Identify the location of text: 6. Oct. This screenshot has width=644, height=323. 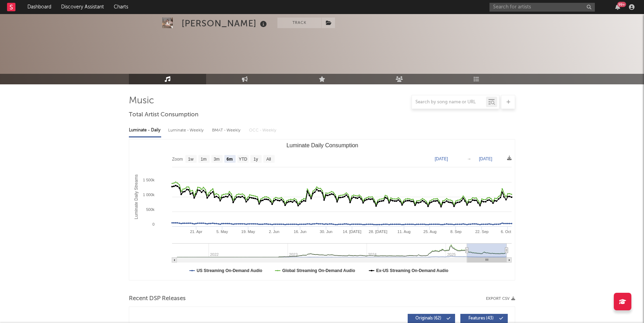
(505, 232).